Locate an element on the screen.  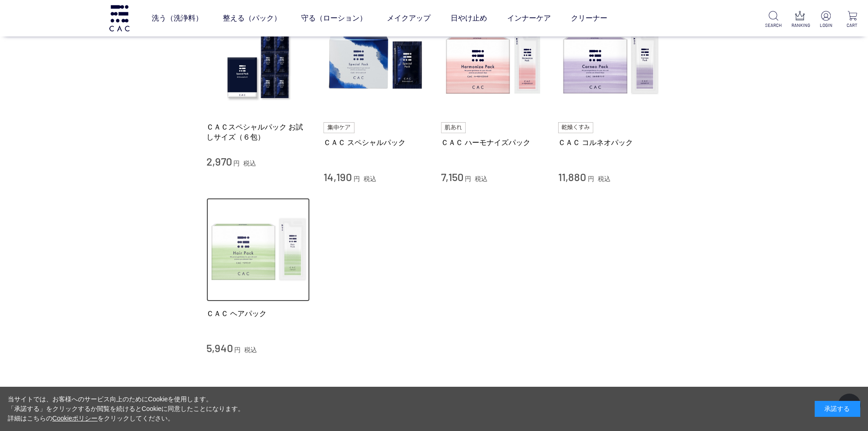
p: RANKING is located at coordinates (799, 25).